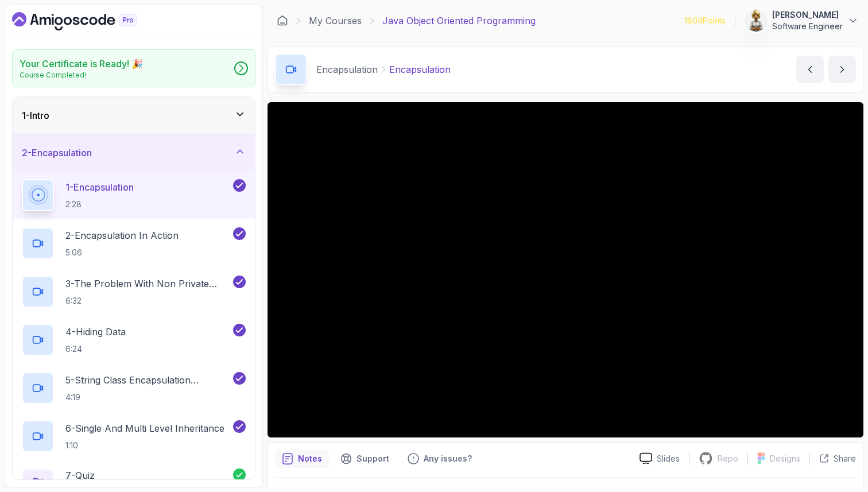 The height and width of the screenshot is (492, 868). What do you see at coordinates (842, 70) in the screenshot?
I see `button: next content` at bounding box center [842, 70].